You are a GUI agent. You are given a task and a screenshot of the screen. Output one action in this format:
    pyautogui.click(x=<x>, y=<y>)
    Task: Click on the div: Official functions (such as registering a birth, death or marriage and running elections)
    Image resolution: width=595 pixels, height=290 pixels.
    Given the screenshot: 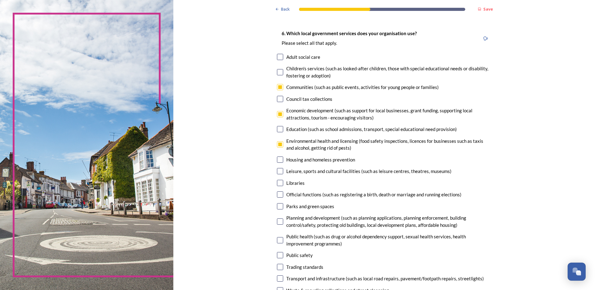 What is the action you would take?
    pyautogui.click(x=374, y=194)
    